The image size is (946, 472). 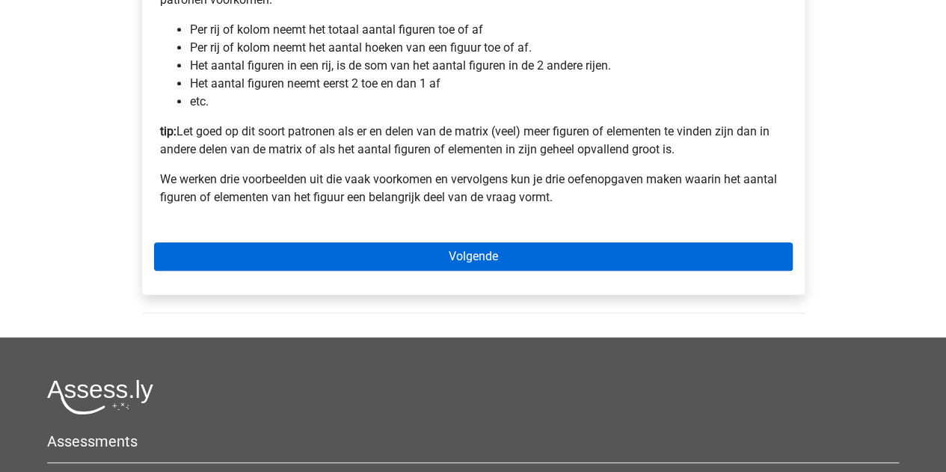 What do you see at coordinates (489, 48) in the screenshot?
I see `li: Per rij of kolom neemt het aantal hoeken van een figuur toe of af.` at bounding box center [489, 48].